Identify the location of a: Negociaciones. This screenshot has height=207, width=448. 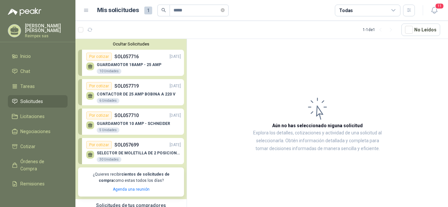
(38, 132).